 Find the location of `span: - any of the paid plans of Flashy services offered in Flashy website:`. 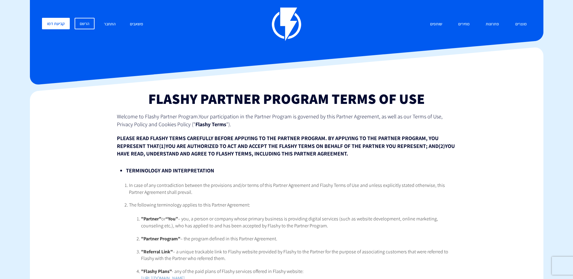

span: - any of the paid plans of Flashy services offered in Flashy website: is located at coordinates (222, 271).